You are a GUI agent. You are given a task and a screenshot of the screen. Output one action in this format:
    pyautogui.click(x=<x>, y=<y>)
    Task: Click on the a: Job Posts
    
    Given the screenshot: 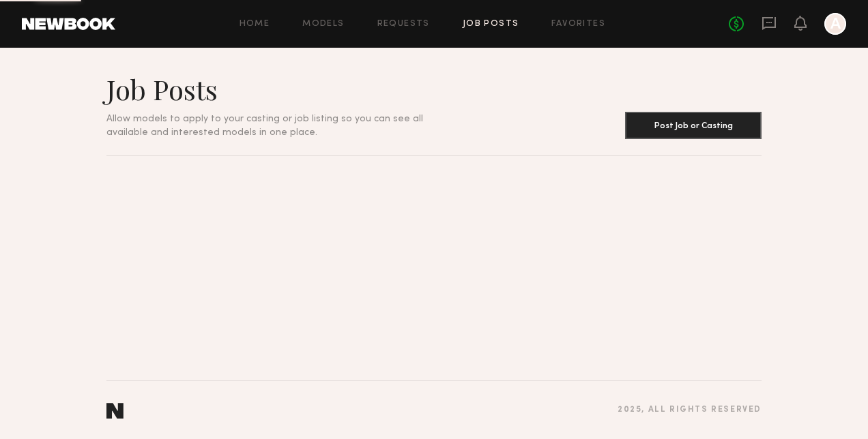 What is the action you would take?
    pyautogui.click(x=490, y=24)
    